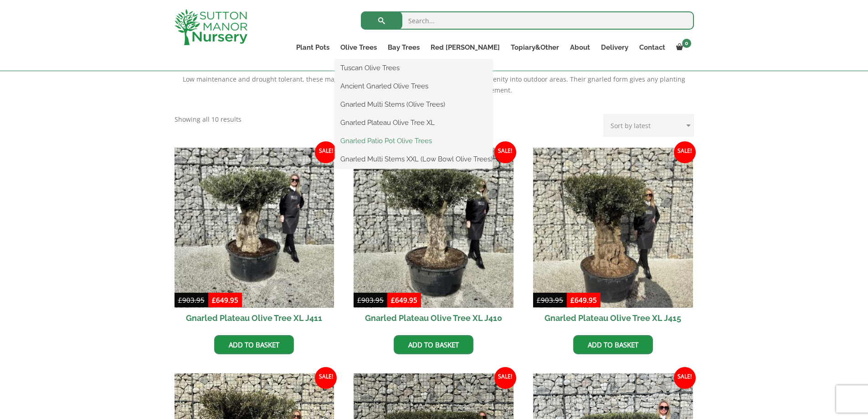 Image resolution: width=868 pixels, height=419 pixels. Describe the element at coordinates (414, 105) in the screenshot. I see `a: Gnarled Multi Stems (Olive Trees)` at that location.